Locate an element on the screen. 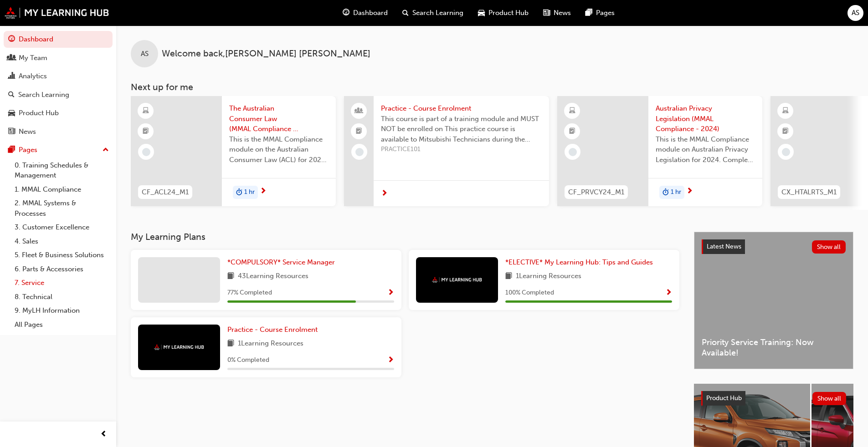 The width and height of the screenshot is (868, 447). button: Pages is located at coordinates (58, 150).